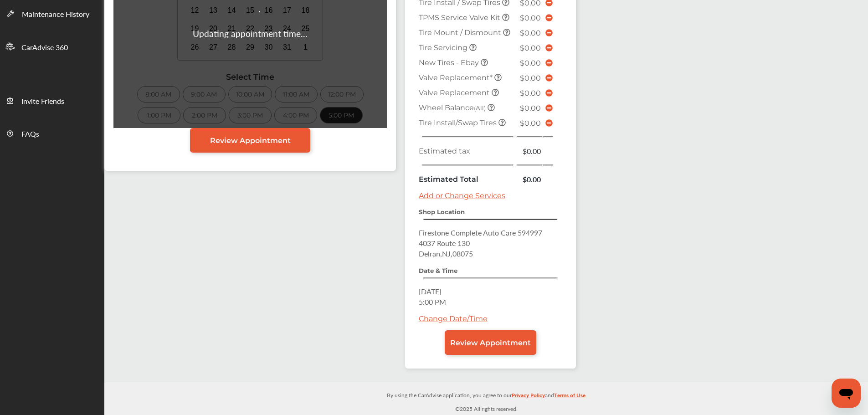 This screenshot has width=868, height=415. Describe the element at coordinates (441, 212) in the screenshot. I see `strong: Shop Location` at that location.